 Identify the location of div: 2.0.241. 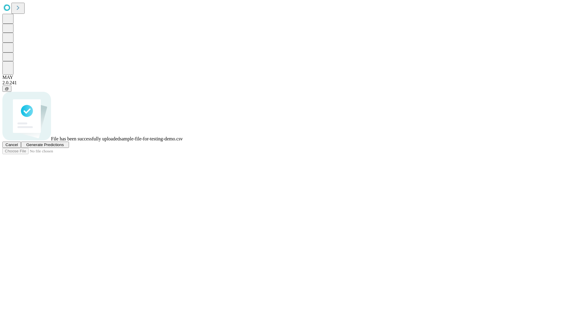
(288, 83).